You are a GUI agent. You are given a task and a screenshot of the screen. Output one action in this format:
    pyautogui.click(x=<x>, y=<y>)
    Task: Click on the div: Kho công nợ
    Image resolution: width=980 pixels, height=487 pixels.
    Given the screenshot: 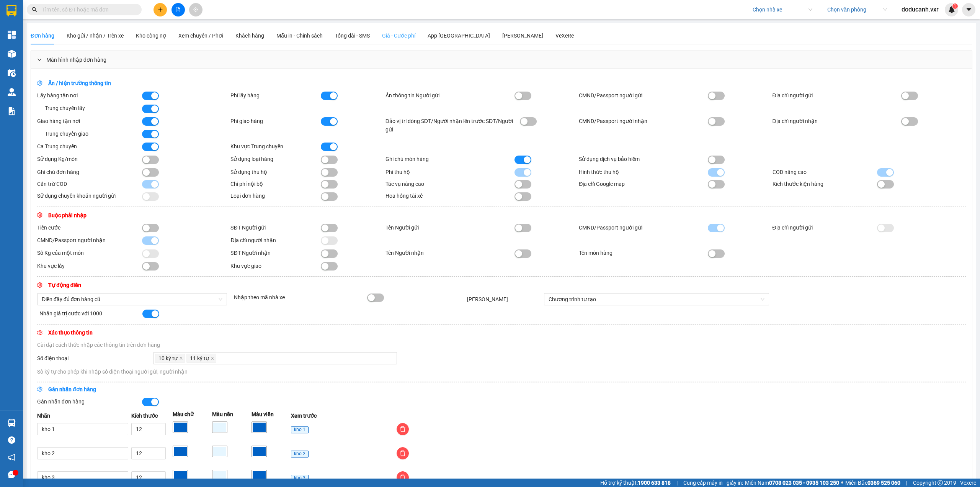 What is the action you would take?
    pyautogui.click(x=151, y=36)
    